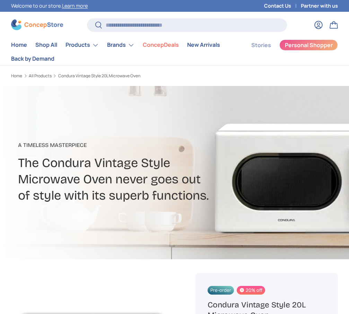  Describe the element at coordinates (308, 45) in the screenshot. I see `a: Personal Shopper` at that location.